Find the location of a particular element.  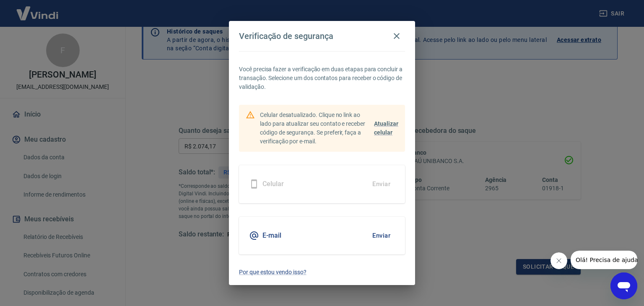

span: Atualizar celular is located at coordinates (386, 128).